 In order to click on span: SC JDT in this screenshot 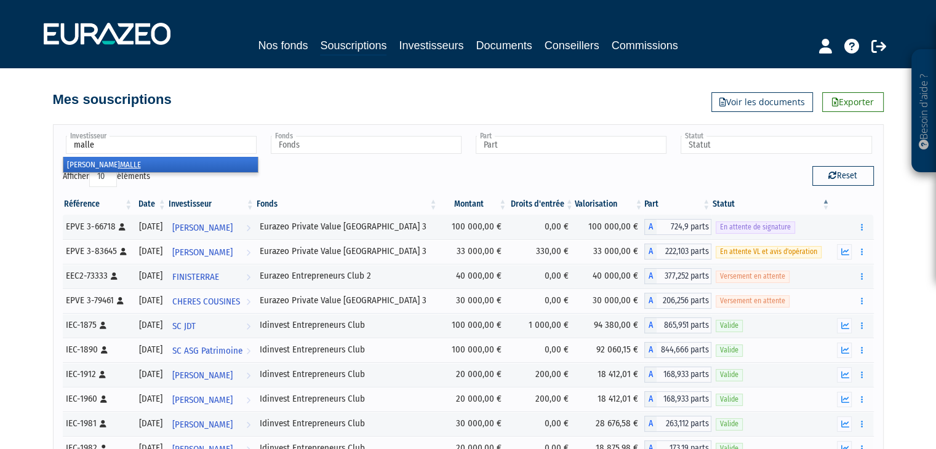, I will do `click(184, 326)`.